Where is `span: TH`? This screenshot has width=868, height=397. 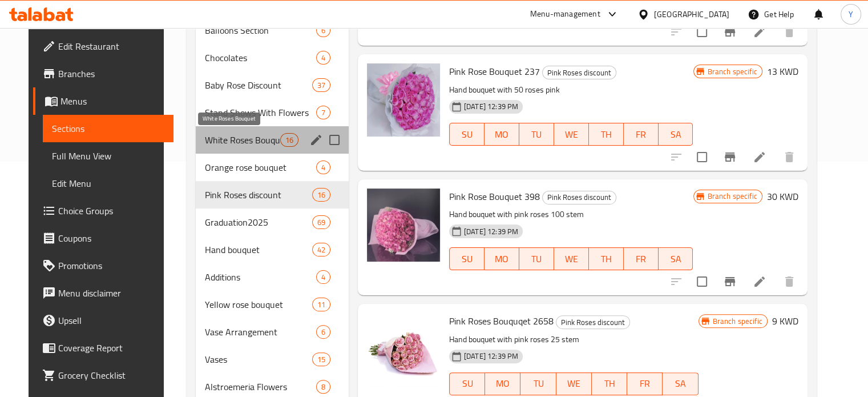
span: TH is located at coordinates (606, 134).